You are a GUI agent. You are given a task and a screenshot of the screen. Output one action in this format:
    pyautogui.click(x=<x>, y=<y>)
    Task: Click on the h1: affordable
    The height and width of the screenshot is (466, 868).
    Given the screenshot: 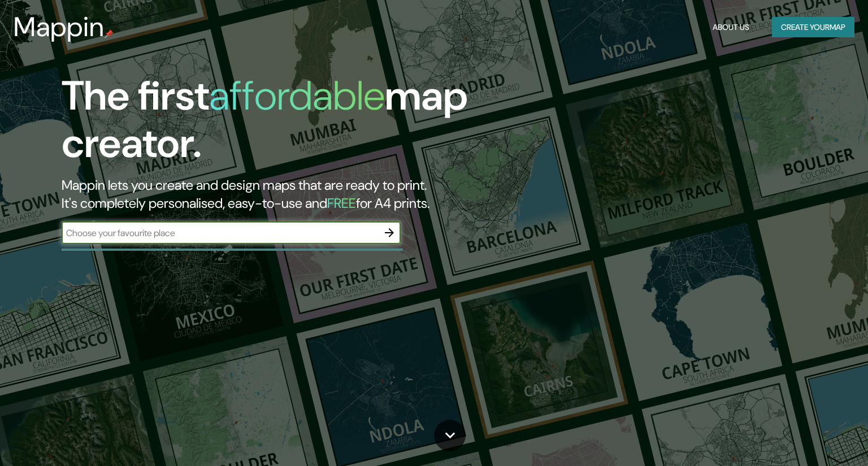 What is the action you would take?
    pyautogui.click(x=297, y=96)
    